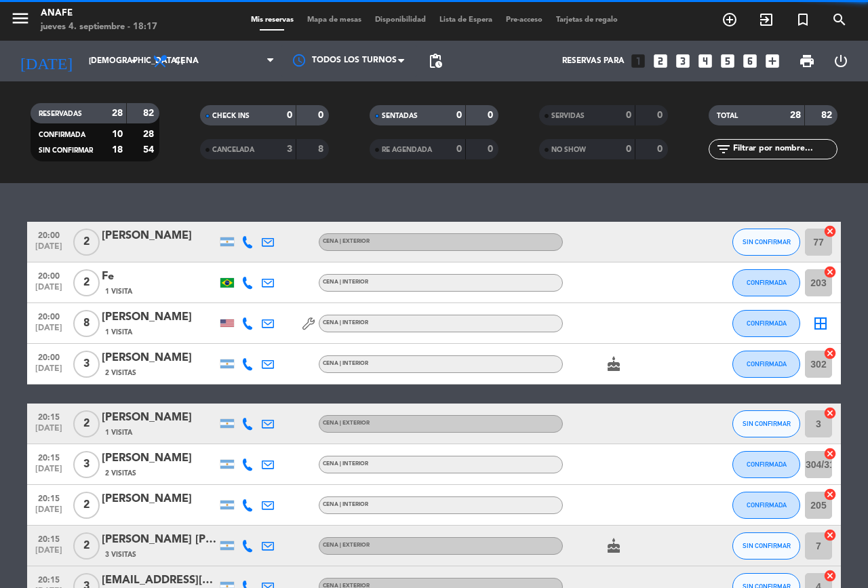 Image resolution: width=868 pixels, height=588 pixels. I want to click on span: 8, so click(86, 323).